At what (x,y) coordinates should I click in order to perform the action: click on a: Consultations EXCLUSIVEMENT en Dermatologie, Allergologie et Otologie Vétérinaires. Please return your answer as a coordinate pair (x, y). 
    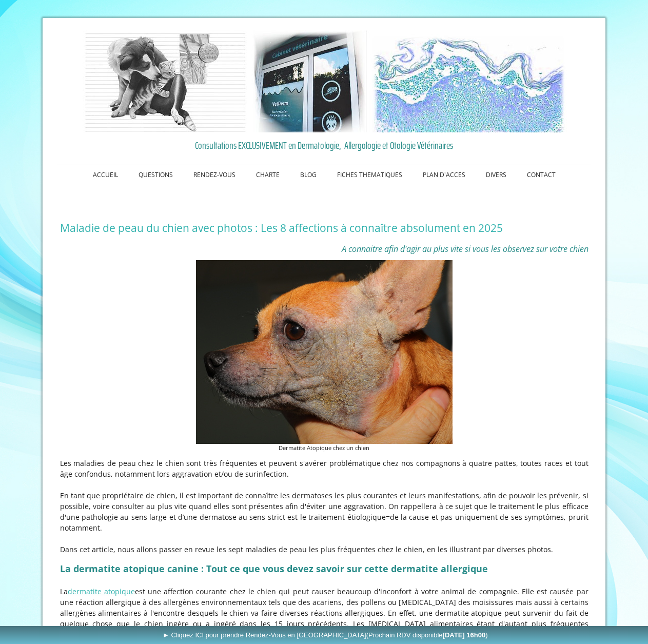
    Looking at the image, I should click on (324, 145).